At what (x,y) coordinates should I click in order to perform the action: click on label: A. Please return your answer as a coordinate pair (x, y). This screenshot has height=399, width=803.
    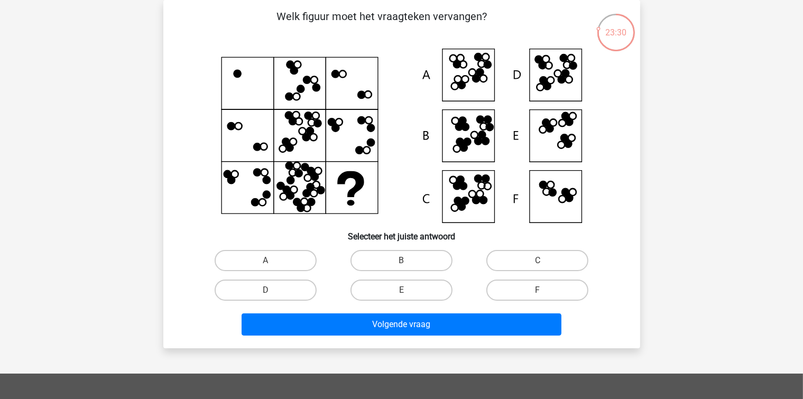
    Looking at the image, I should click on (265, 260).